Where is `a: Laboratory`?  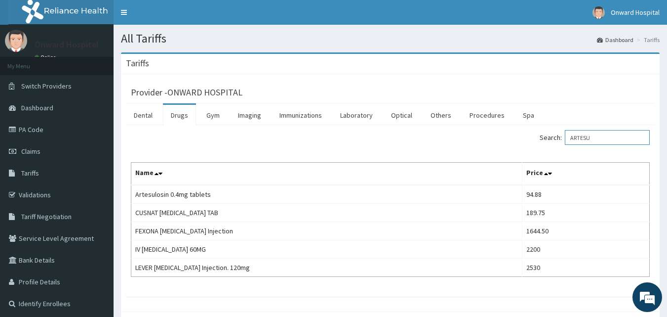
a: Laboratory is located at coordinates (357, 115).